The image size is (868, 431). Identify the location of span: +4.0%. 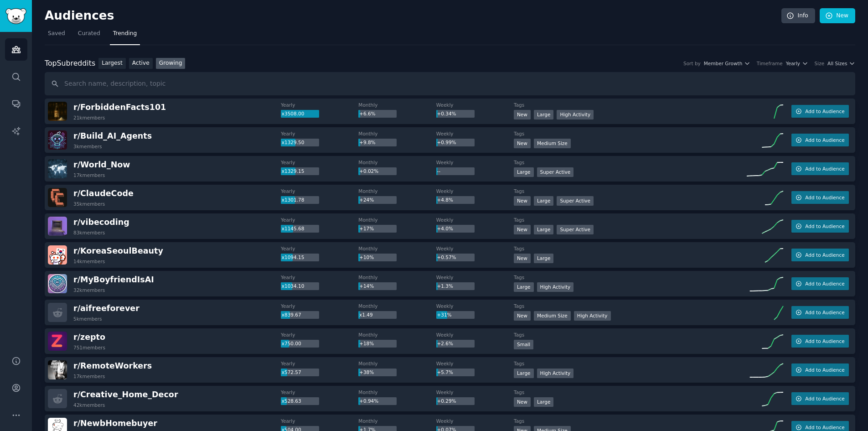
(445, 228).